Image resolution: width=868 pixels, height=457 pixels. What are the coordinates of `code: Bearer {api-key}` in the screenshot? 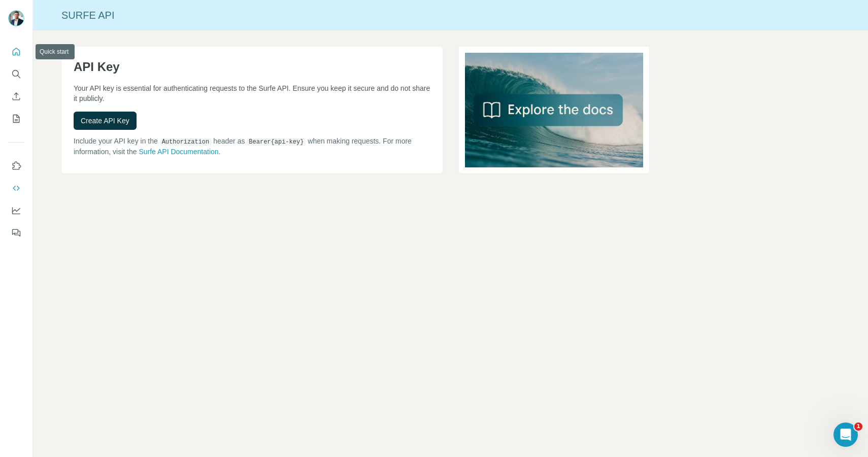 It's located at (276, 142).